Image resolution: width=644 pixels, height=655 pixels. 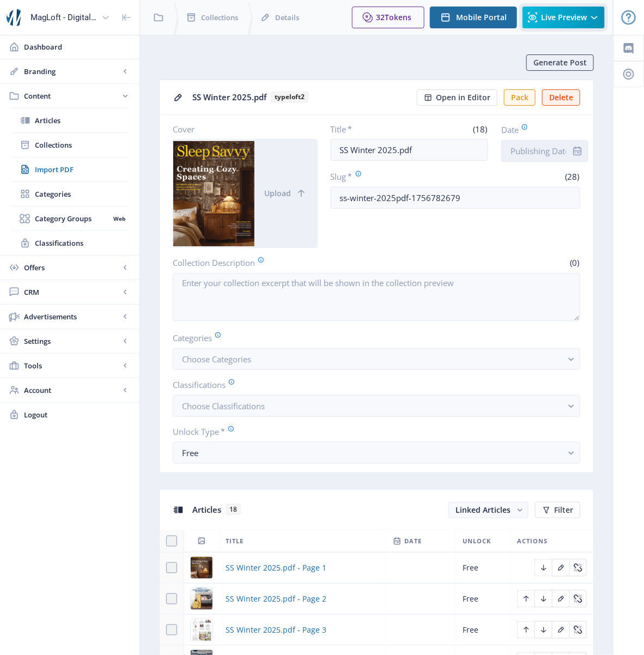 I want to click on img: properties.app_icon.png, so click(x=15, y=17).